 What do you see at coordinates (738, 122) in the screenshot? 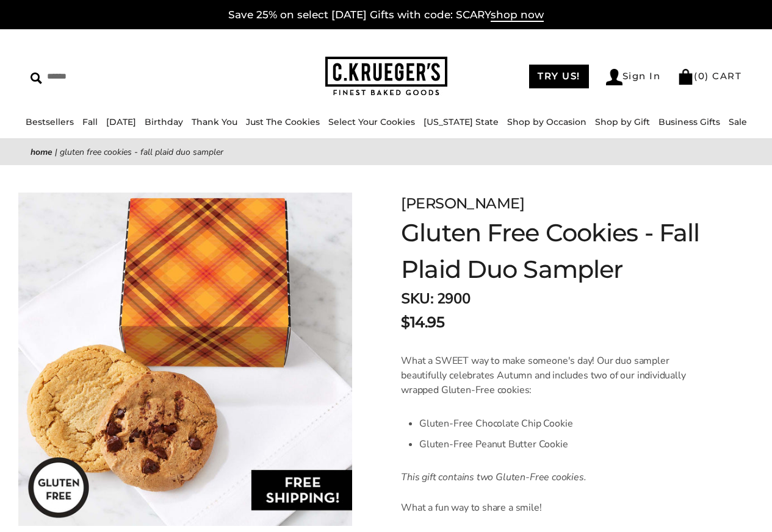
I see `a: Sale` at bounding box center [738, 122].